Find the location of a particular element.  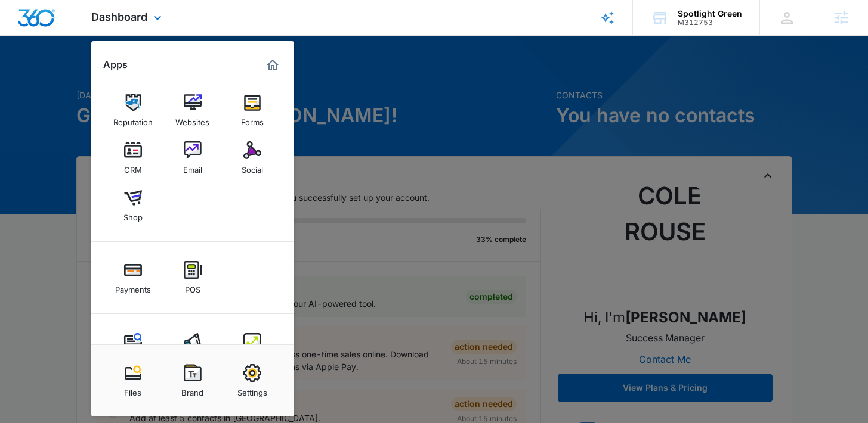

div: Reputation is located at coordinates (133, 119).